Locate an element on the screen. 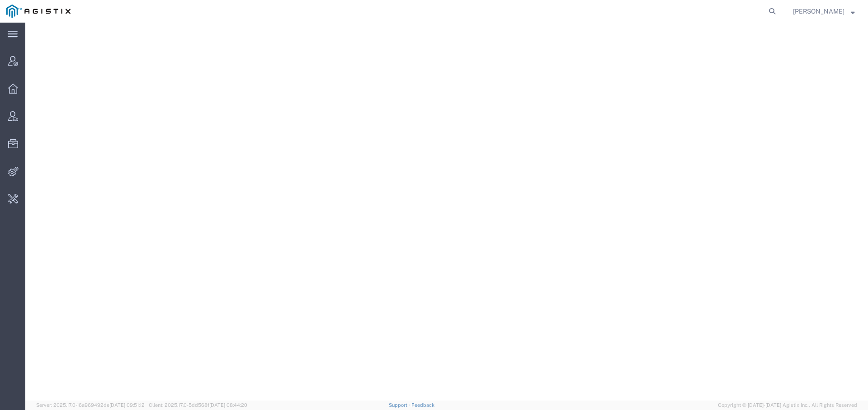 The height and width of the screenshot is (410, 868). span: Abbie Wilkiemeyer is located at coordinates (819, 12).